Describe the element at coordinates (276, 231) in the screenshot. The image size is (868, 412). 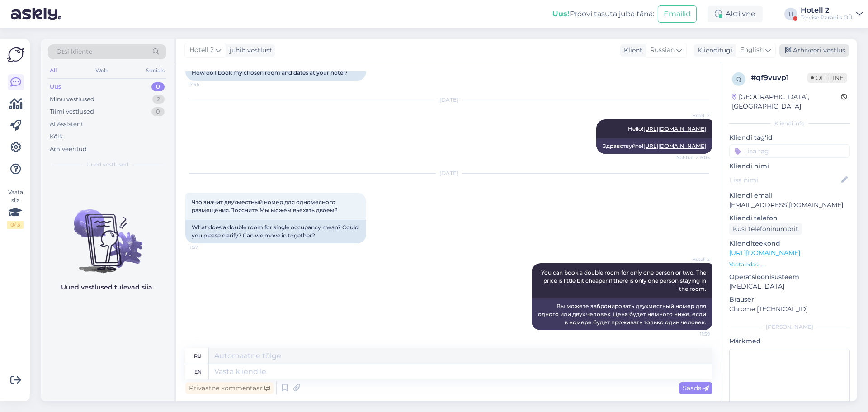
I see `div: What does a double room for single occupancy mean? Could you please clarify? Can we move in toget...` at that location.